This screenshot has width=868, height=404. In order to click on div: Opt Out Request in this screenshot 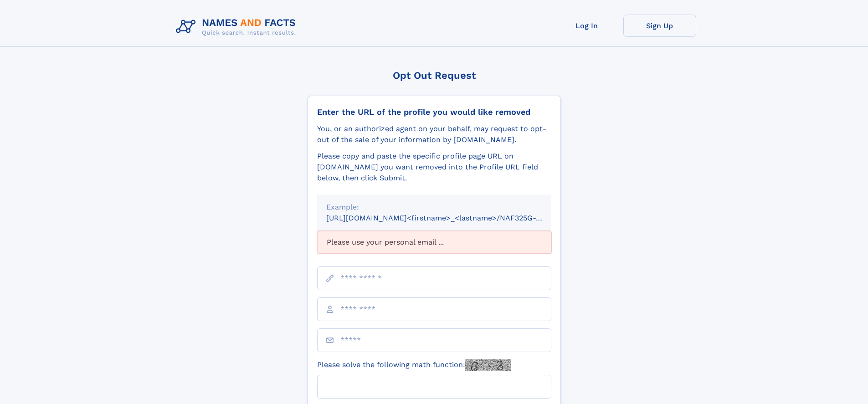, I will do `click(434, 75)`.